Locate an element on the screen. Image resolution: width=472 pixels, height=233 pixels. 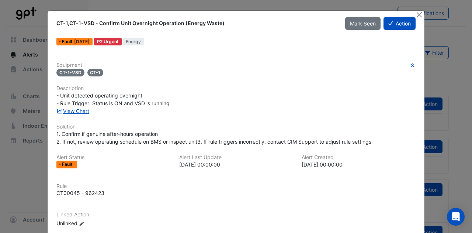
button: Mark Seen is located at coordinates (363, 23).